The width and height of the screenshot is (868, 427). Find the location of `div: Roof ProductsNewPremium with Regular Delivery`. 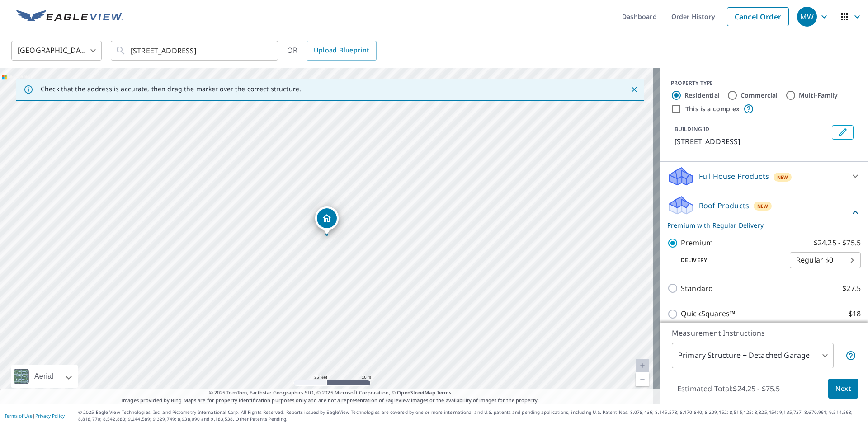

div: Roof ProductsNewPremium with Regular Delivery is located at coordinates (764, 212).